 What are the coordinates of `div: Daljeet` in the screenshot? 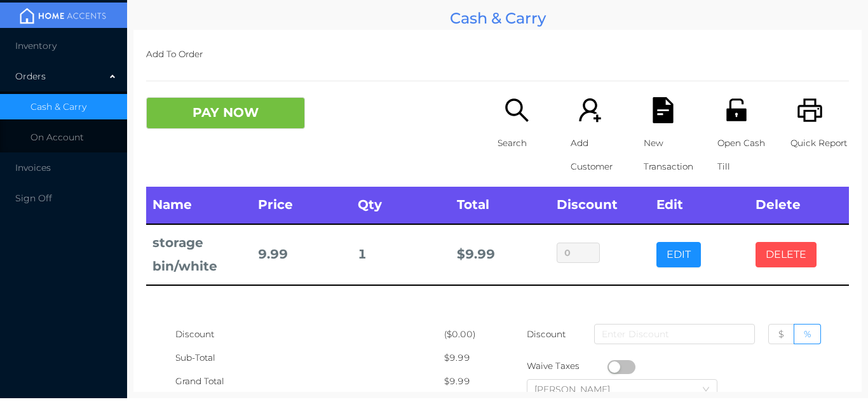 It's located at (578, 389).